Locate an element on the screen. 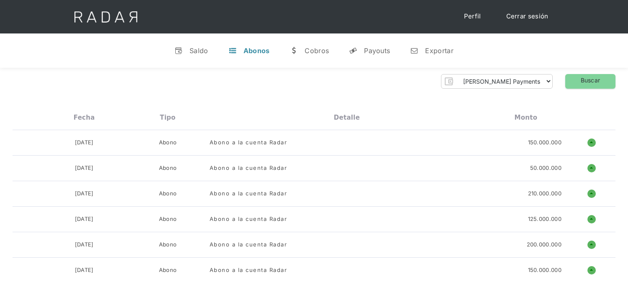 This screenshot has height=282, width=628. div: Exportar is located at coordinates (439, 51).